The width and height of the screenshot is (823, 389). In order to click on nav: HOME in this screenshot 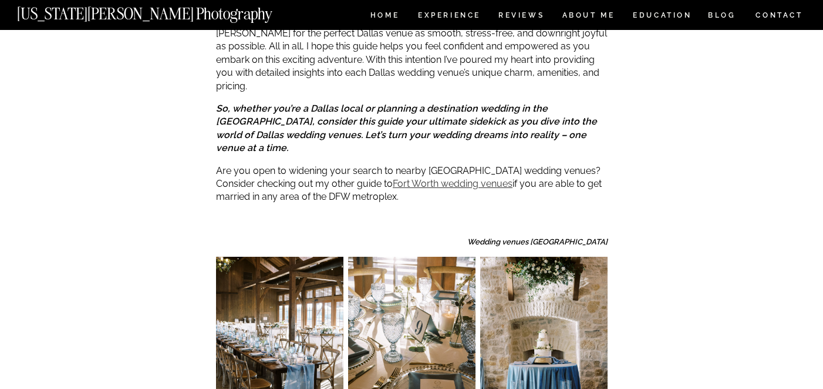, I will do `click(385, 16)`.